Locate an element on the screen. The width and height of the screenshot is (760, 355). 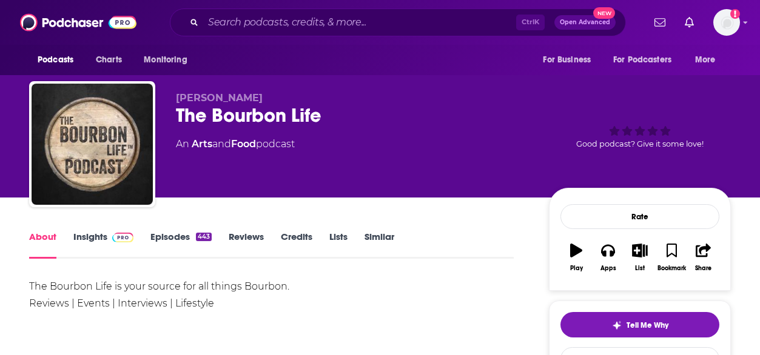
a: Lists is located at coordinates (338, 245).